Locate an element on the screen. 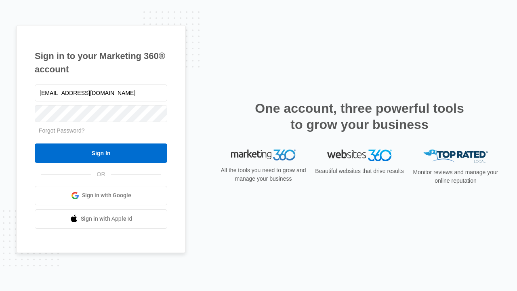 This screenshot has width=517, height=291. p: Monitor reviews and manage your online reputation is located at coordinates (456, 177).